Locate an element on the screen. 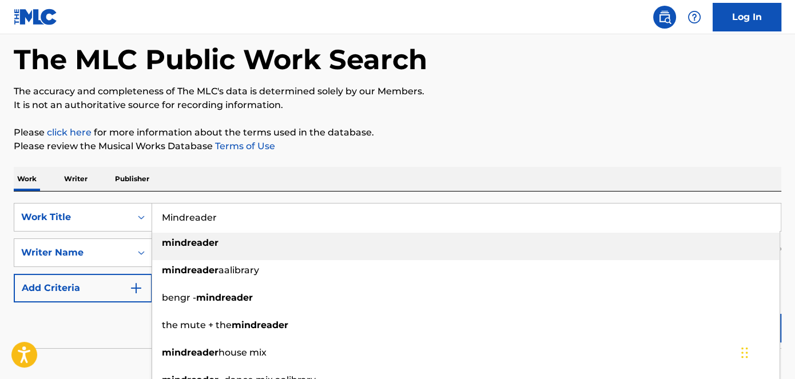  div: Help is located at coordinates (695, 17).